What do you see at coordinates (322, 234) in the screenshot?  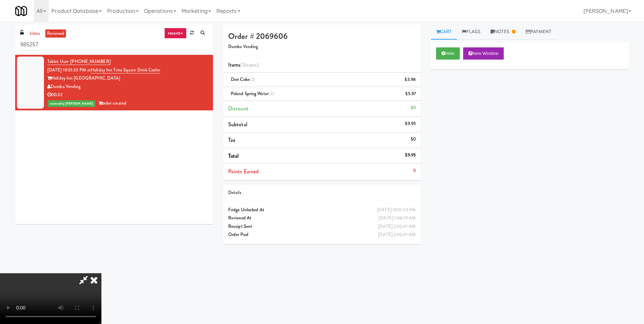 I see `div: Order Paid` at bounding box center [322, 234].